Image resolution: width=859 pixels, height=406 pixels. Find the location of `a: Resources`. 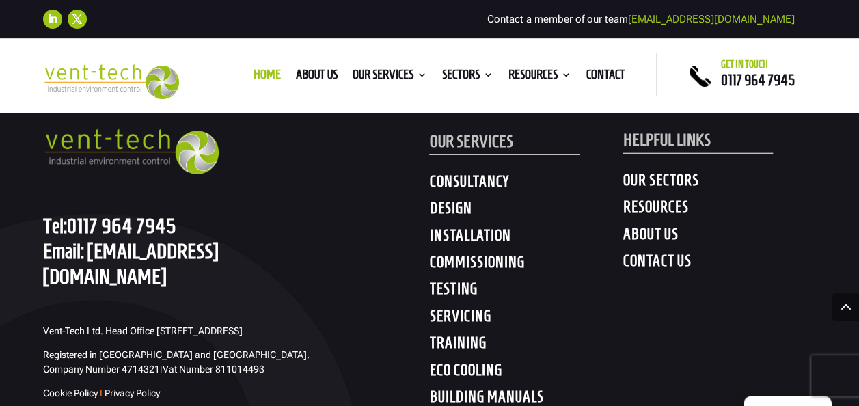

a: Resources is located at coordinates (540, 77).